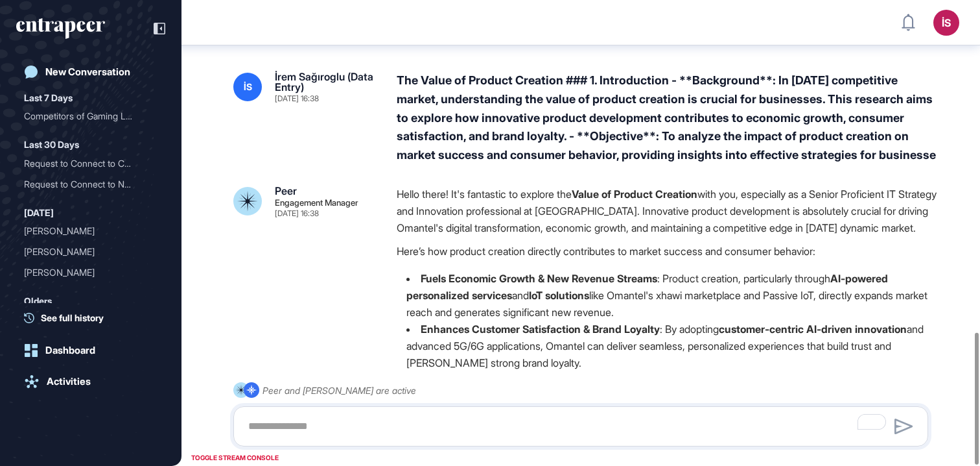 The image size is (980, 466). What do you see at coordinates (286, 190) in the screenshot?
I see `div: Peer` at bounding box center [286, 190].